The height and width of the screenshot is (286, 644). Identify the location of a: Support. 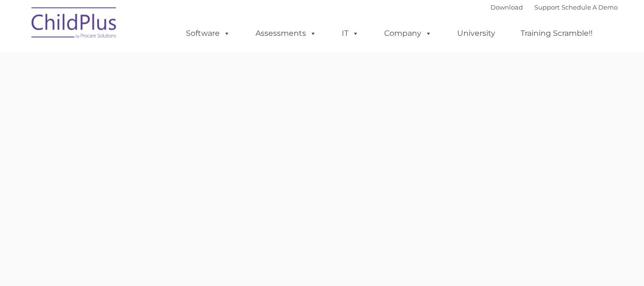
(547, 7).